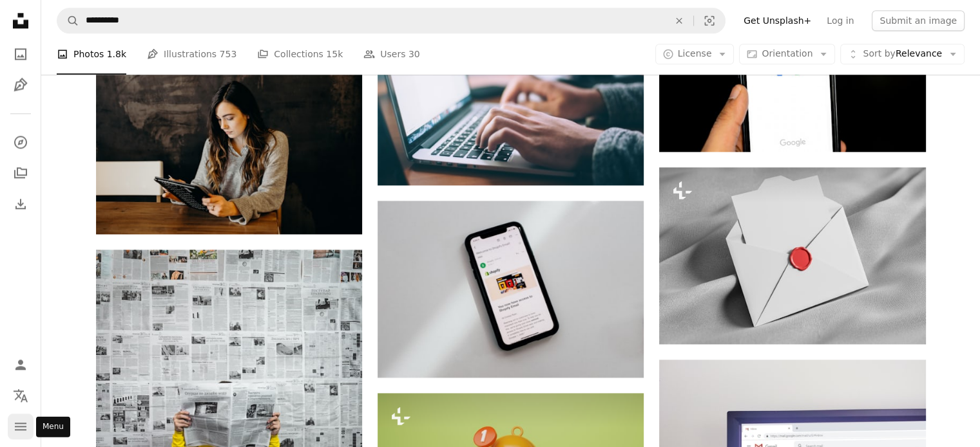  Describe the element at coordinates (840, 20) in the screenshot. I see `a: Log in` at that location.